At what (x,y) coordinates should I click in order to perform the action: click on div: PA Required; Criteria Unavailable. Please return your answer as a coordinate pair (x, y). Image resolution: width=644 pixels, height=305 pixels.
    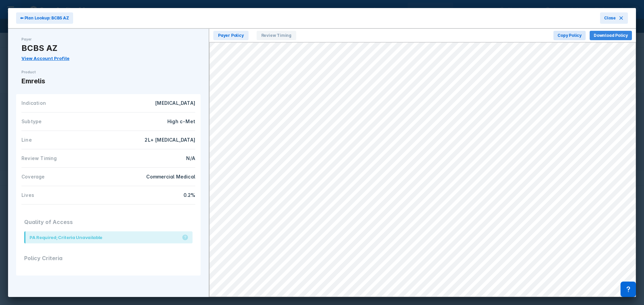
    Looking at the image, I should click on (66, 238).